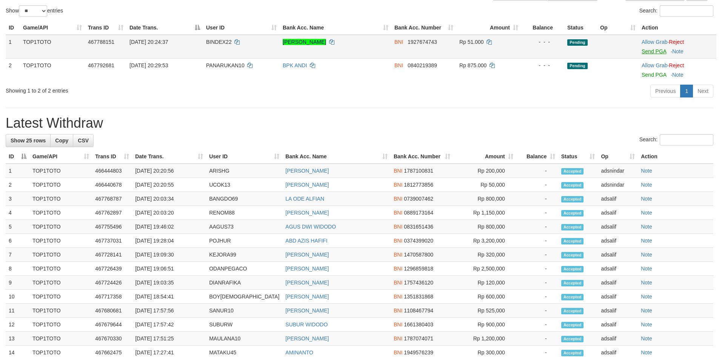 The image size is (719, 357). I want to click on span: Copy 0840219389 to clipboard, so click(422, 65).